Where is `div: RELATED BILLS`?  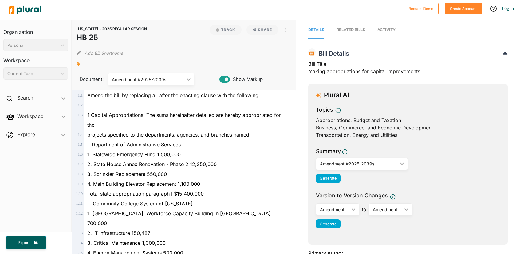 div: RELATED BILLS is located at coordinates (351, 30).